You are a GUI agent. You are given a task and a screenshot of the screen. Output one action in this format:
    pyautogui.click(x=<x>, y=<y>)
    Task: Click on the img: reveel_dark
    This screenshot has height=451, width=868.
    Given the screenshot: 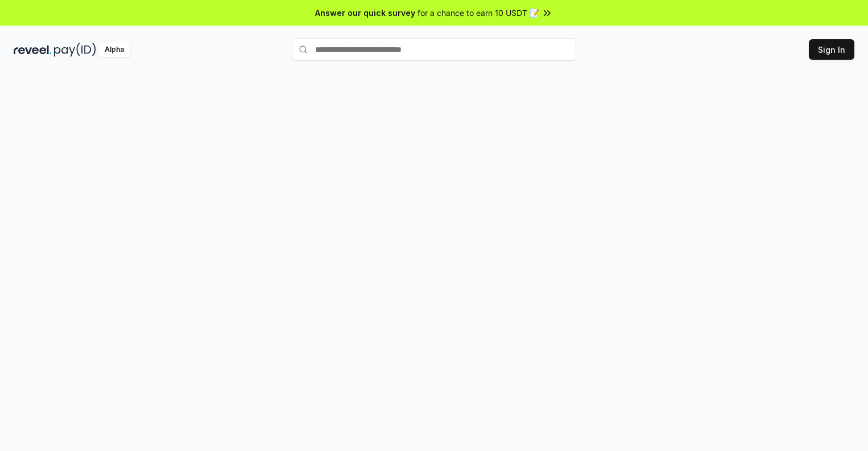 What is the action you would take?
    pyautogui.click(x=33, y=49)
    